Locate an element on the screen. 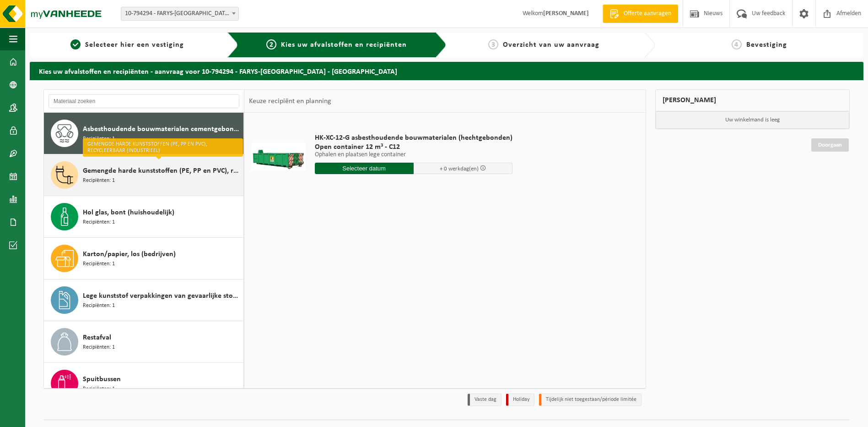 Image resolution: width=868 pixels, height=427 pixels. div: Keuze recipiënt en planning is located at coordinates (290, 101).